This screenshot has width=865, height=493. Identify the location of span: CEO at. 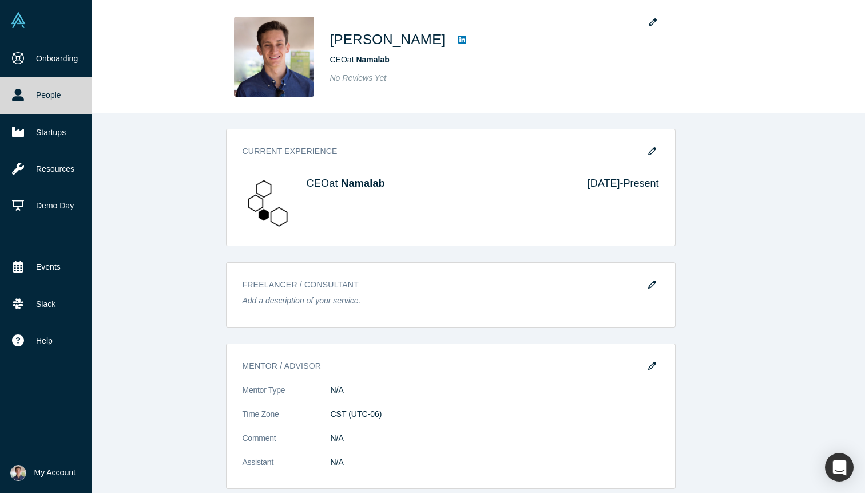
(360, 59).